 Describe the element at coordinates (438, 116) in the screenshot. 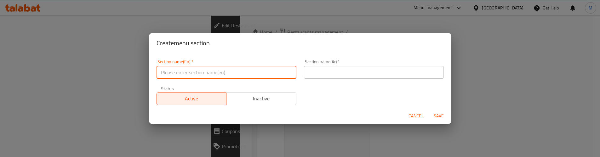

I see `span: Save` at that location.